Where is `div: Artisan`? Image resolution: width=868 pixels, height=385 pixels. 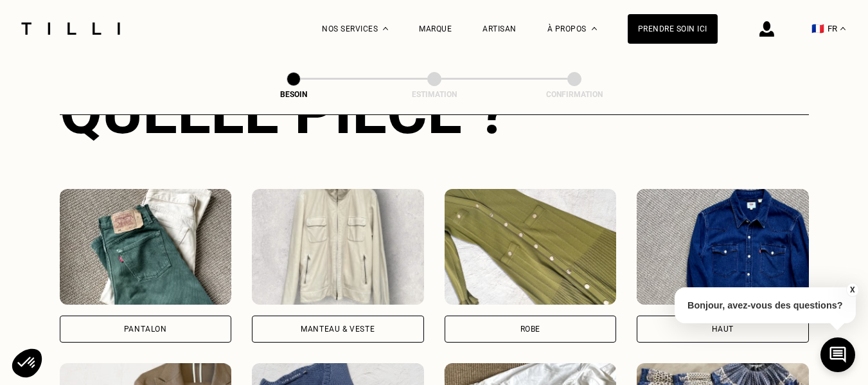
div: Artisan is located at coordinates (499, 29).